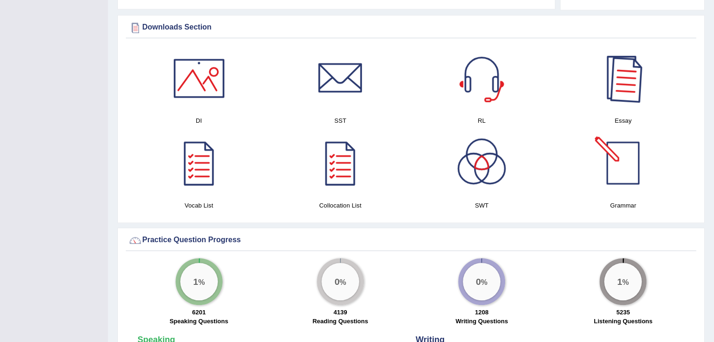 Image resolution: width=714 pixels, height=342 pixels. What do you see at coordinates (198, 321) in the screenshot?
I see `label: Speaking Questions` at bounding box center [198, 321].